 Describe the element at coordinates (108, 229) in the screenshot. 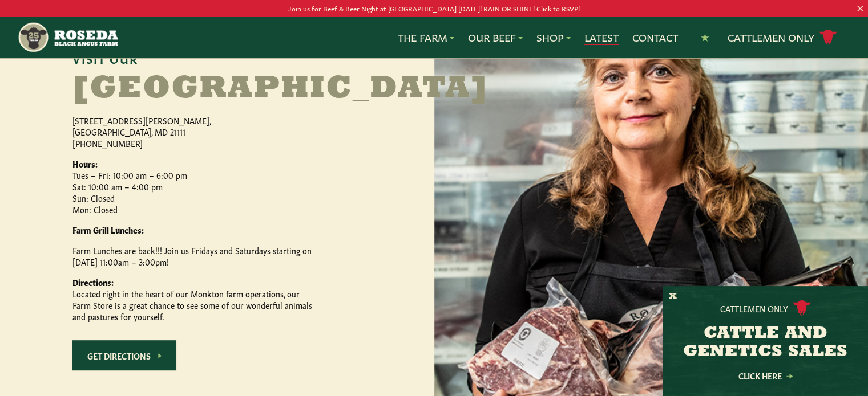

I see `strong: Farm Grill Lunches:` at that location.